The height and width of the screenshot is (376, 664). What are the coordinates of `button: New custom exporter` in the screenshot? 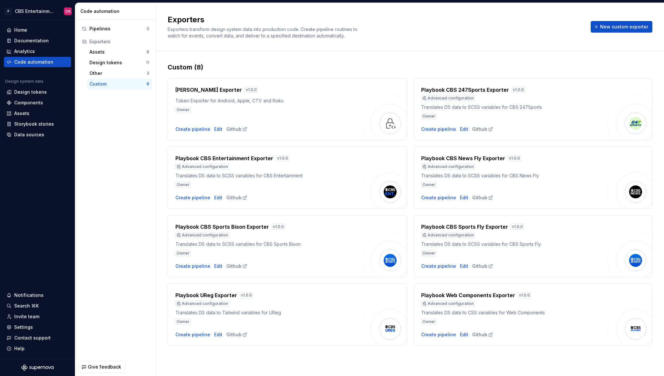 It's located at (621, 27).